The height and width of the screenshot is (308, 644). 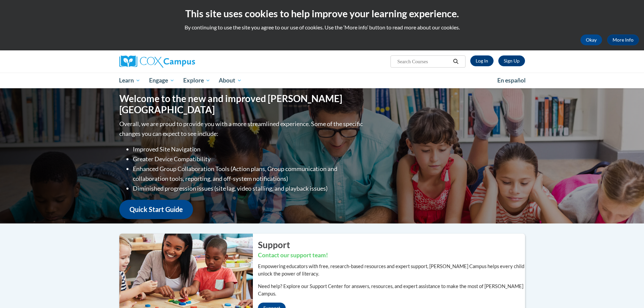 What do you see at coordinates (511, 61) in the screenshot?
I see `a: Register` at bounding box center [511, 61].